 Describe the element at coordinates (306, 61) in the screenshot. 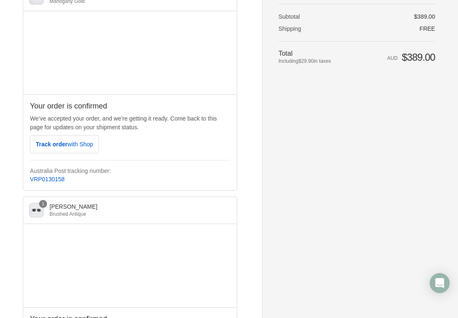

I see `span: $29.90` at that location.